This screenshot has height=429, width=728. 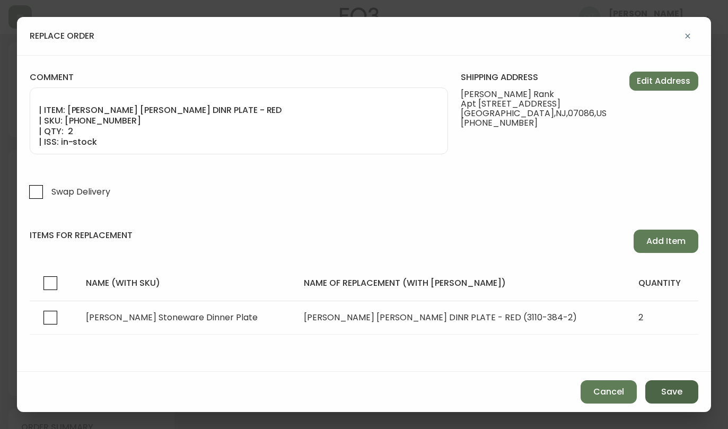 What do you see at coordinates (664, 81) in the screenshot?
I see `button: Edit Address` at bounding box center [664, 81].